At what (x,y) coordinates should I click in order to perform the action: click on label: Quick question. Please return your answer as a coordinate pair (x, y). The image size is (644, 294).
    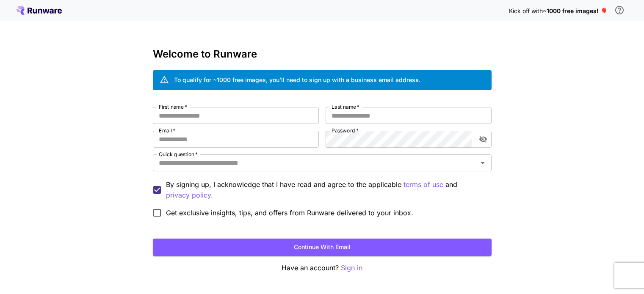
    Looking at the image, I should click on (178, 154).